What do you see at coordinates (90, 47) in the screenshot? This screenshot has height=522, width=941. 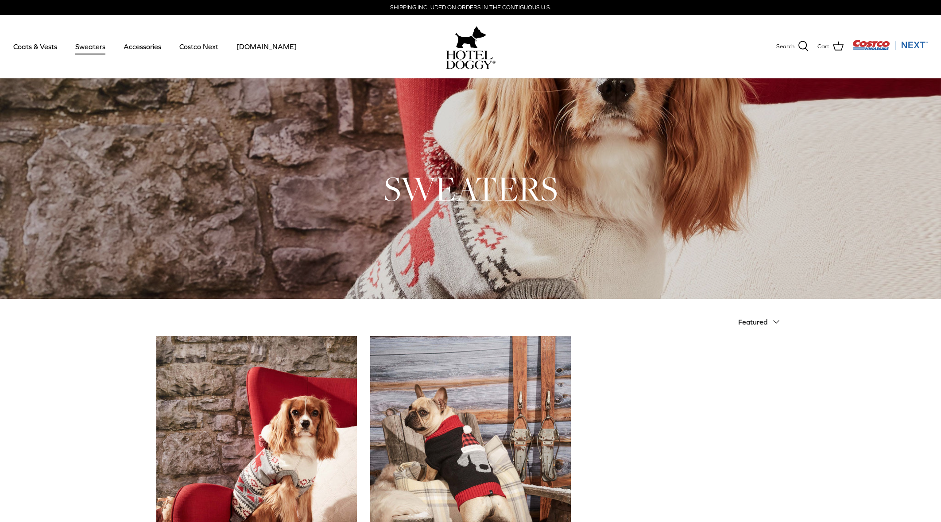 I see `a: Sweaters` at bounding box center [90, 47].